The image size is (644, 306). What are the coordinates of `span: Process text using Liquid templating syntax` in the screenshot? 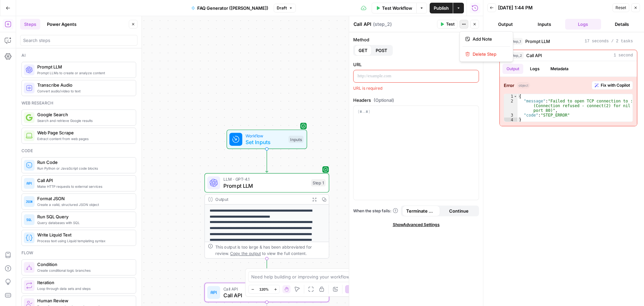 It's located at (84, 240).